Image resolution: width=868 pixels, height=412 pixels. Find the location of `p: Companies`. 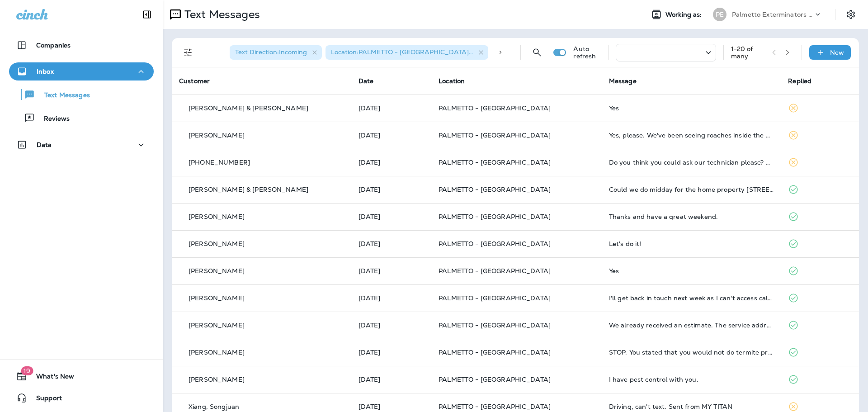

p: Companies is located at coordinates (53, 45).